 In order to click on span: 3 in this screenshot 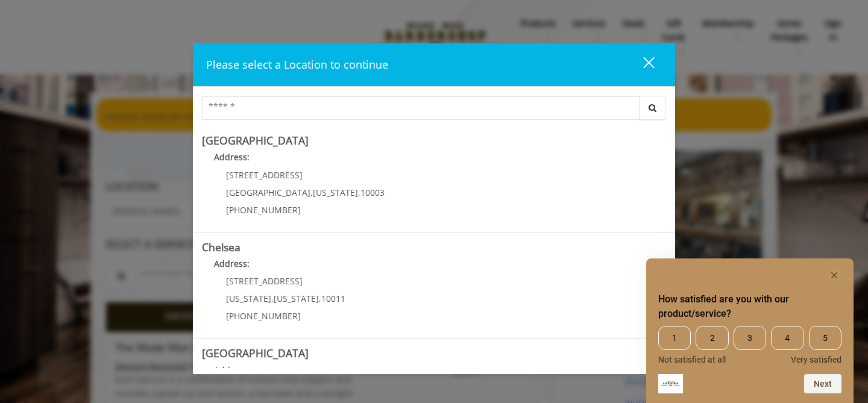, I will do `click(750, 338)`.